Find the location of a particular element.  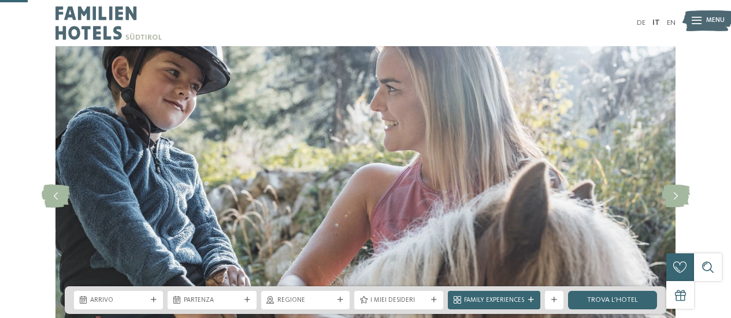

span: Family Experiences is located at coordinates (494, 301).